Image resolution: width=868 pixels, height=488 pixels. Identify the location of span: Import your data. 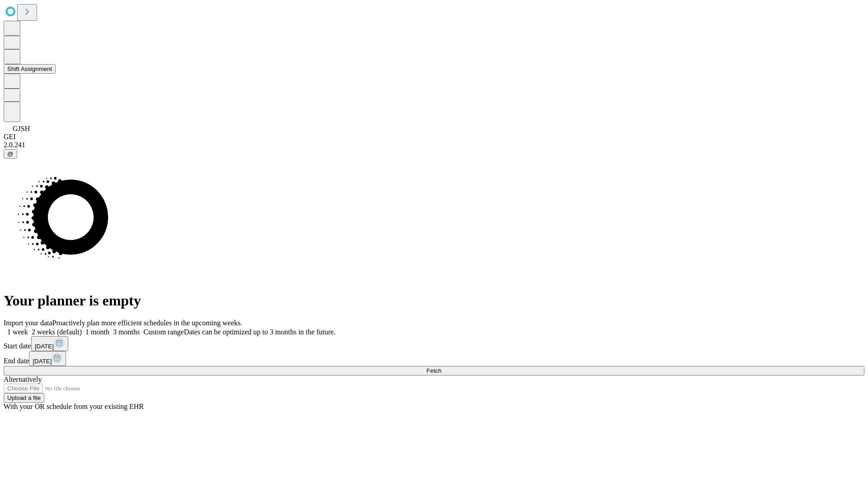
(28, 322).